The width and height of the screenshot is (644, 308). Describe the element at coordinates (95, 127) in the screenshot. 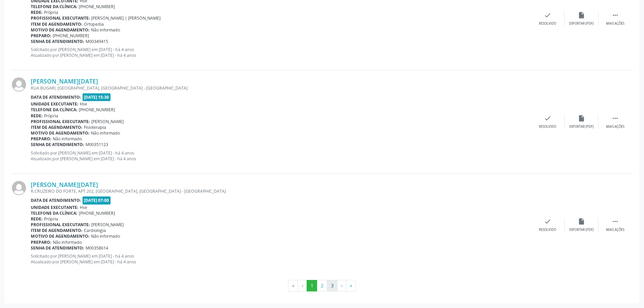

I see `span: Fisioterapia` at that location.